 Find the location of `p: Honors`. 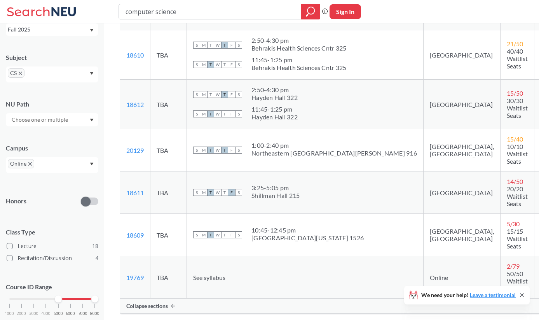

p: Honors is located at coordinates (16, 201).